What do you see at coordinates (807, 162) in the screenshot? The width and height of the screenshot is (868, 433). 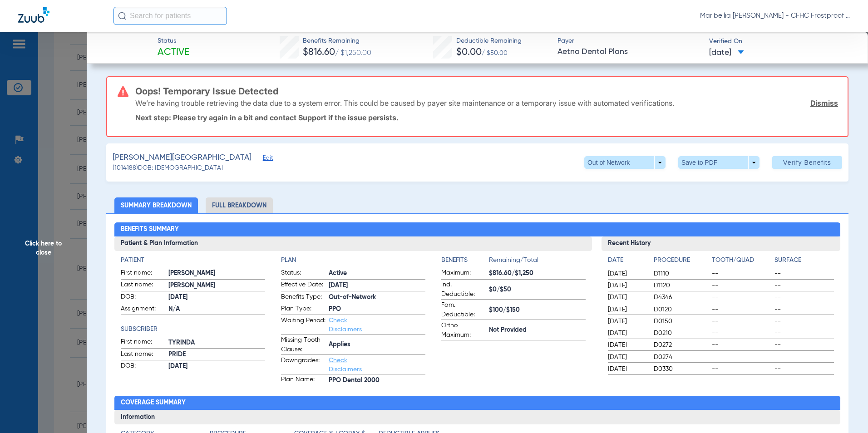 I see `span: Verify Benefits` at bounding box center [807, 162].